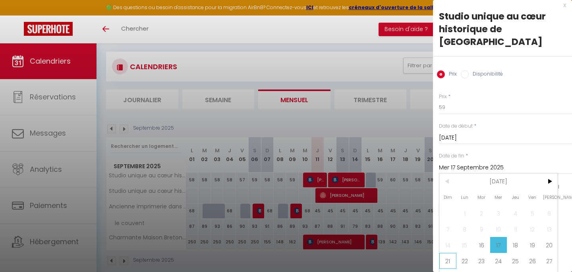 This screenshot has width=572, height=272. I want to click on span: Mer, so click(498, 197).